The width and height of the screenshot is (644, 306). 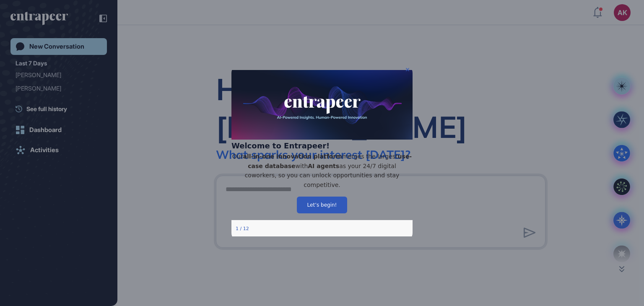 I want to click on div: entrapeer-logo, so click(x=39, y=19).